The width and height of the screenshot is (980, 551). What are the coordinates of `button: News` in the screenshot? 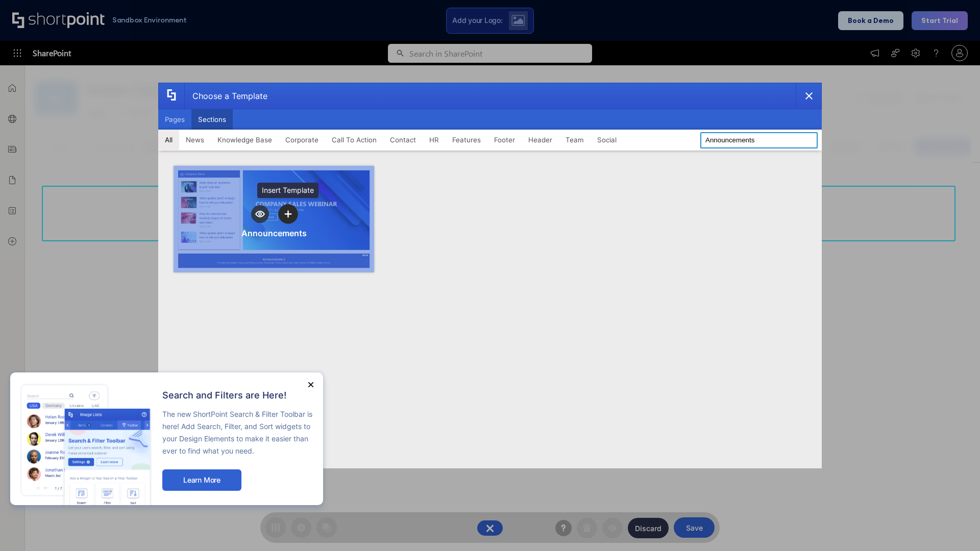 It's located at (195, 140).